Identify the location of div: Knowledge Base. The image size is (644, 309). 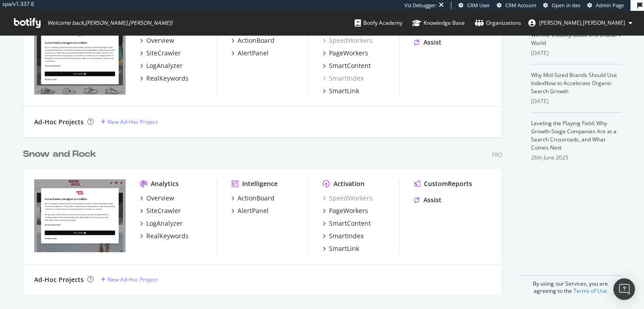
(438, 23).